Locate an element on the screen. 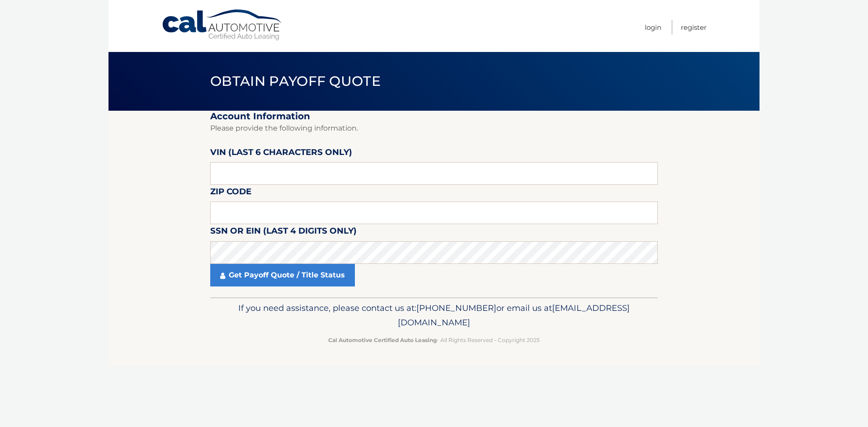 This screenshot has height=427, width=868. a: Login is located at coordinates (653, 27).